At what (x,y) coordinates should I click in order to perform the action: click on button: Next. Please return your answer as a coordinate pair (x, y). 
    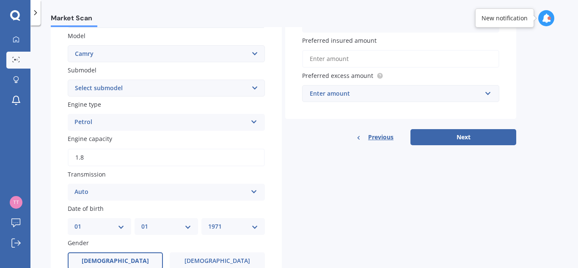
    Looking at the image, I should click on (463, 137).